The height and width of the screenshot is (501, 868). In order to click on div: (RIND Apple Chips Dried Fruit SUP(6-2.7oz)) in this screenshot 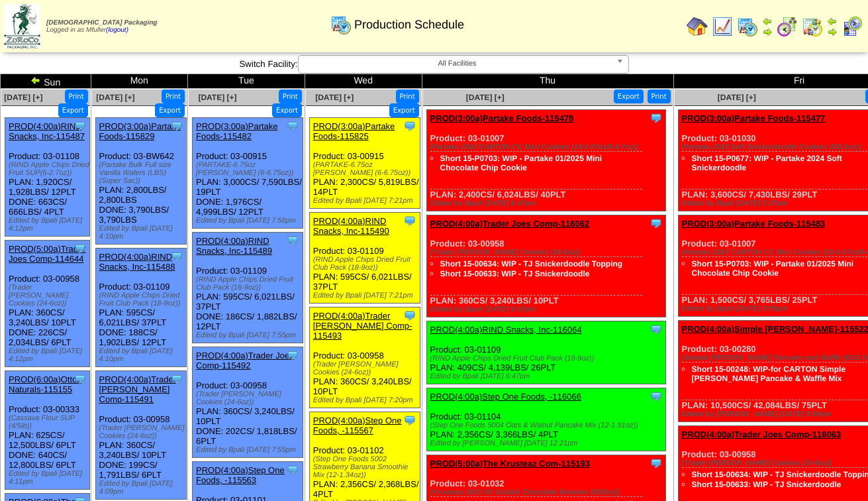, I will do `click(49, 169)`.